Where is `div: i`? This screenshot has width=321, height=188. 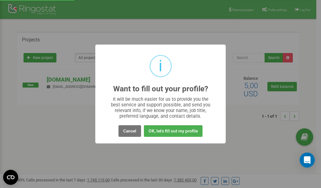
div: i is located at coordinates (160, 66).